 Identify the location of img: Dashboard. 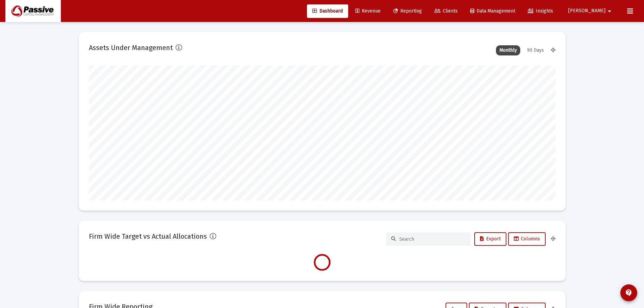
(33, 11).